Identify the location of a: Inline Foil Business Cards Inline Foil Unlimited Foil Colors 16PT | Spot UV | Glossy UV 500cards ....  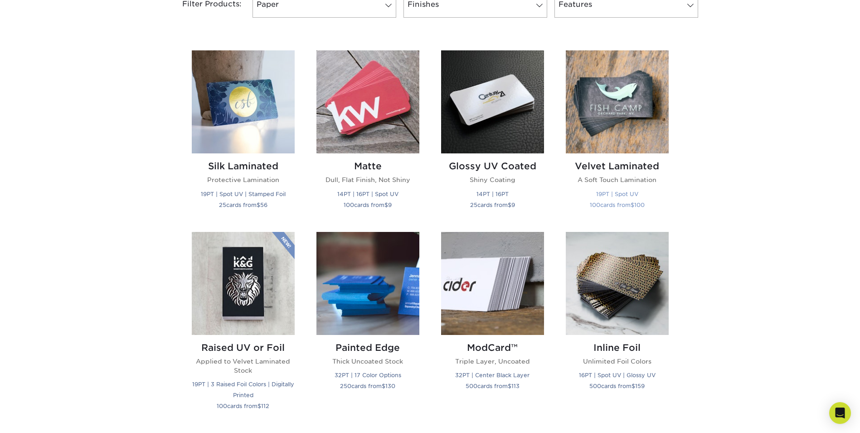
(617, 327).